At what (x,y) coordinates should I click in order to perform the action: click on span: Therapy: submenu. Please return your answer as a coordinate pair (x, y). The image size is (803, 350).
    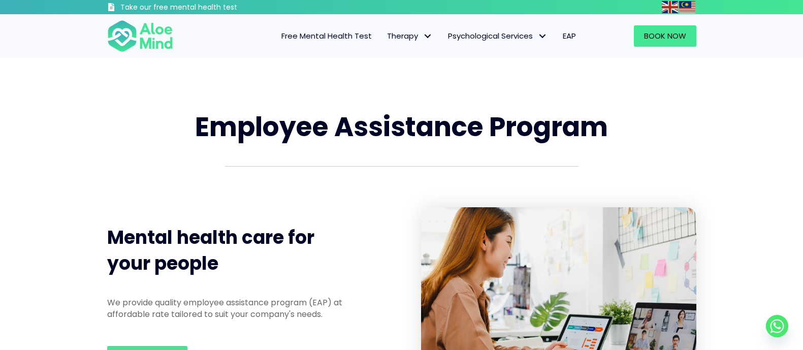
    Looking at the image, I should click on (428, 36).